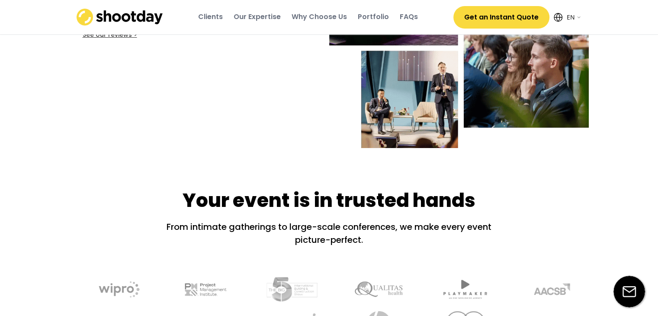  What do you see at coordinates (558, 17) in the screenshot?
I see `img: Icon%20feather-globe%20%281%29.svg` at bounding box center [558, 17].